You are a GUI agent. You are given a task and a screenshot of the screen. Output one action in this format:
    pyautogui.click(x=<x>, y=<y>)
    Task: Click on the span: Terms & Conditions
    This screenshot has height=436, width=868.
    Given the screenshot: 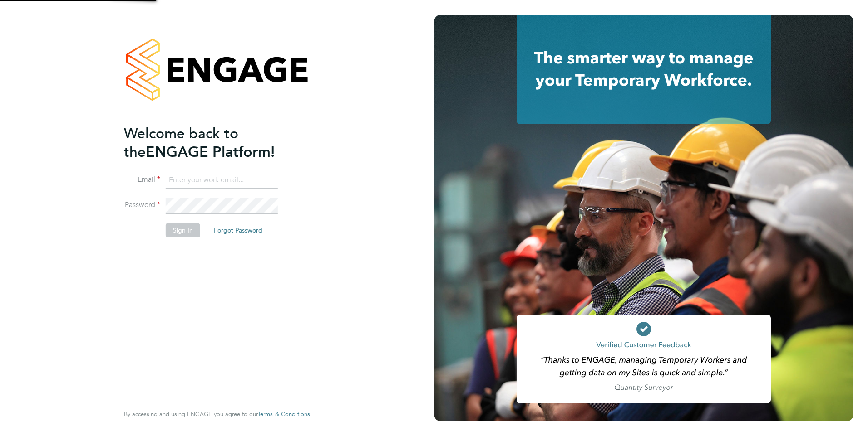 What is the action you would take?
    pyautogui.click(x=284, y=414)
    